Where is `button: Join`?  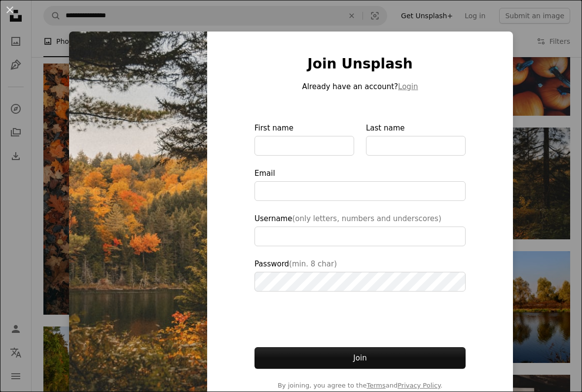
button: Join is located at coordinates (360, 358).